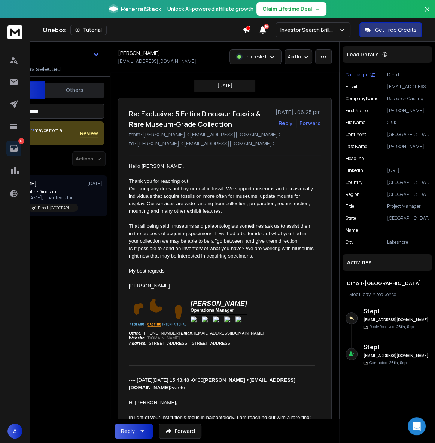 The width and height of the screenshot is (435, 443). I want to click on span: Operations Manager, so click(212, 310).